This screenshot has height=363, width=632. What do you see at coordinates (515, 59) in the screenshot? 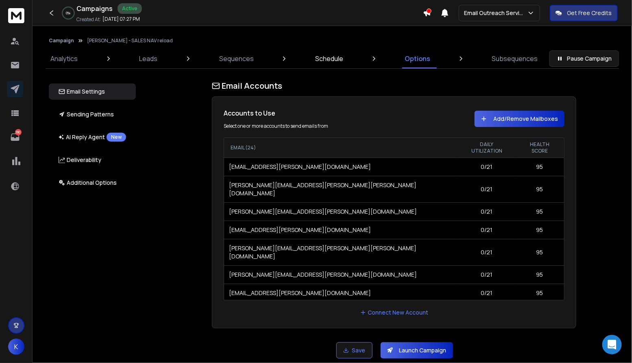
I see `p: Subsequences` at bounding box center [515, 59].